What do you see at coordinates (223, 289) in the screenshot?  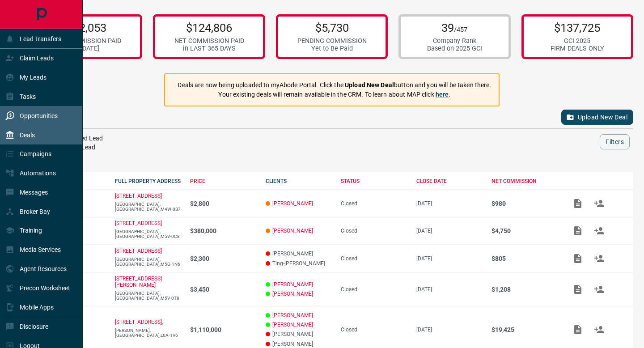 I see `p: $3,450` at bounding box center [223, 289].